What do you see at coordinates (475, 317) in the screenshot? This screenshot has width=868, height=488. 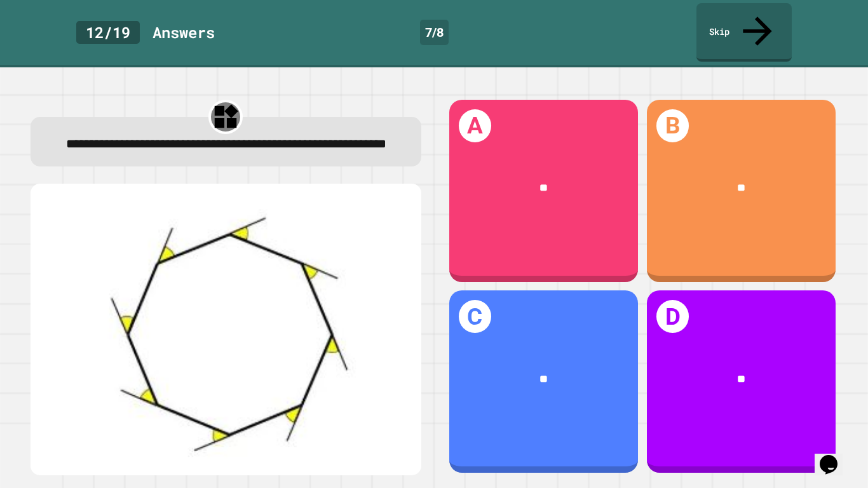 I see `h1: C` at bounding box center [475, 317].